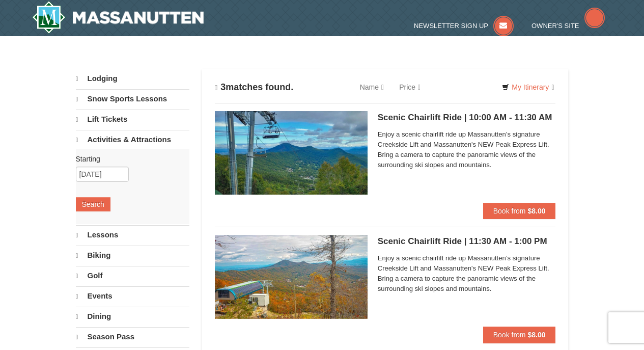  Describe the element at coordinates (568, 26) in the screenshot. I see `a: Owner's Site` at that location.